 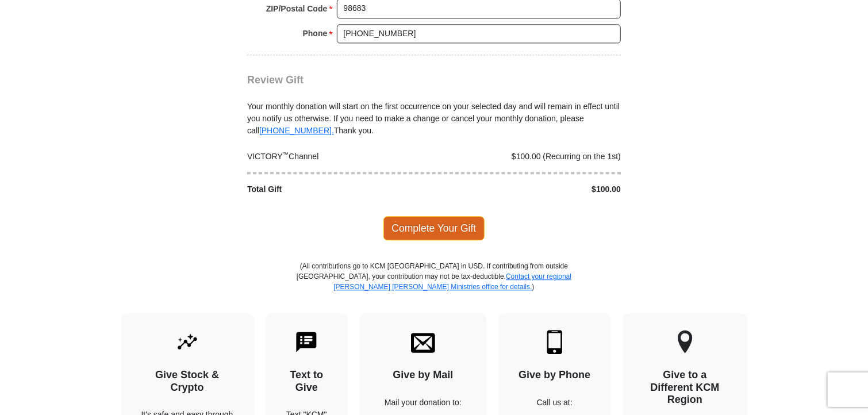 What do you see at coordinates (307, 342) in the screenshot?
I see `img: text-to-give.svg` at bounding box center [307, 342].